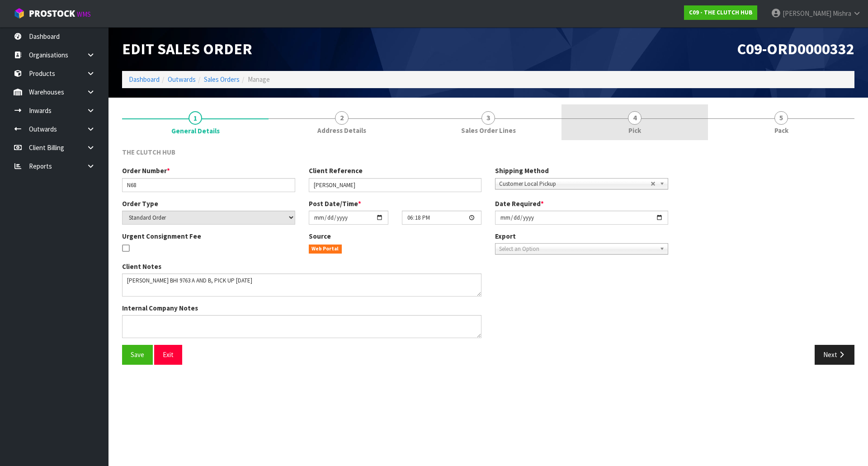  What do you see at coordinates (635, 118) in the screenshot?
I see `span: 4` at bounding box center [635, 118].